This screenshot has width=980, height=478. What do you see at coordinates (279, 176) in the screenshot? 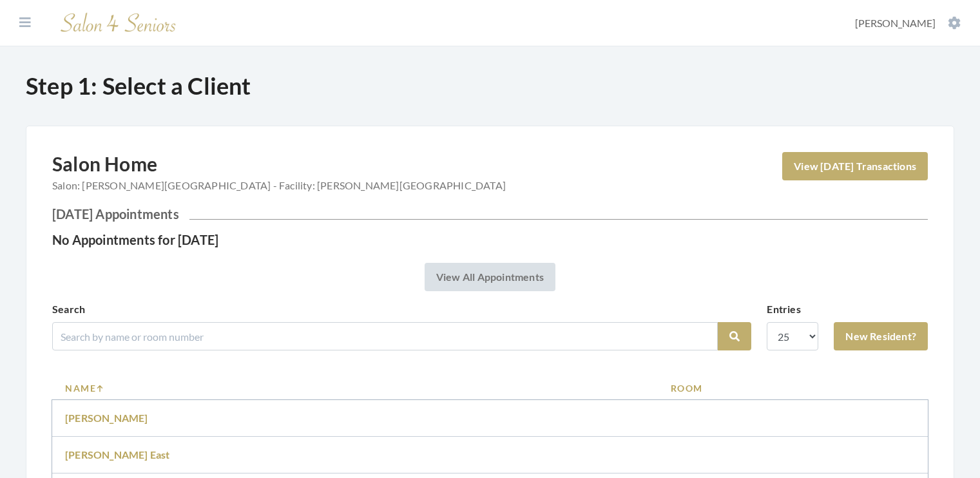
I see `h2: Salon Home` at bounding box center [279, 176].